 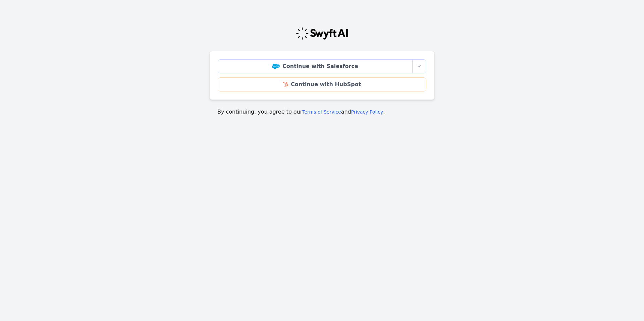 What do you see at coordinates (276, 67) in the screenshot?
I see `img: Salesforce` at bounding box center [276, 67].